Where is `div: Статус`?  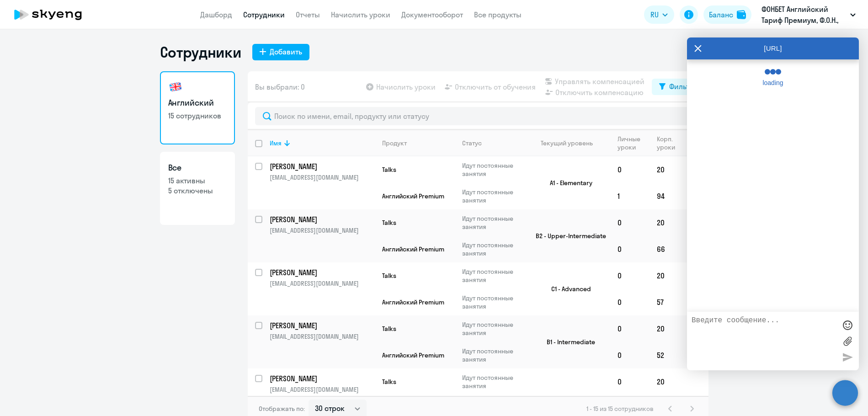
div: Статус is located at coordinates (471, 143).